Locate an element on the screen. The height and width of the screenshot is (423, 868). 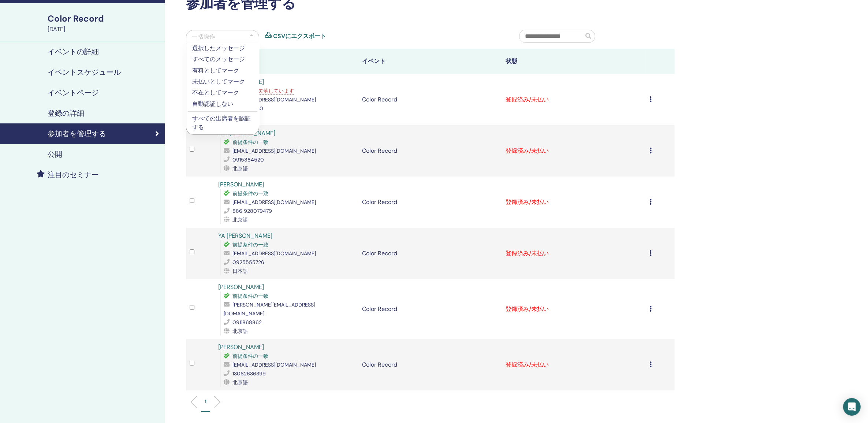
div: Open Intercom Messenger is located at coordinates (852, 407).